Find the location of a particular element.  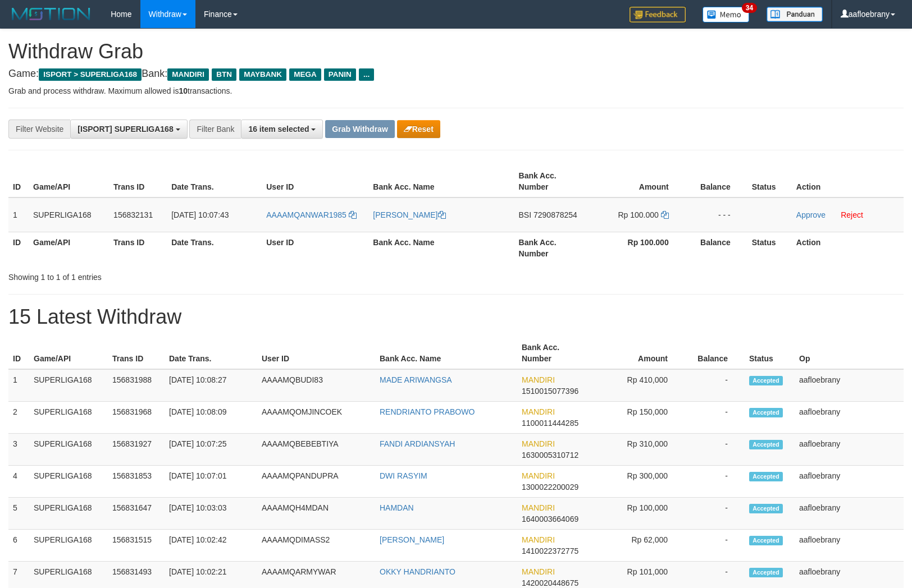

a: FANDI ARDIANSYAH is located at coordinates (417, 444).